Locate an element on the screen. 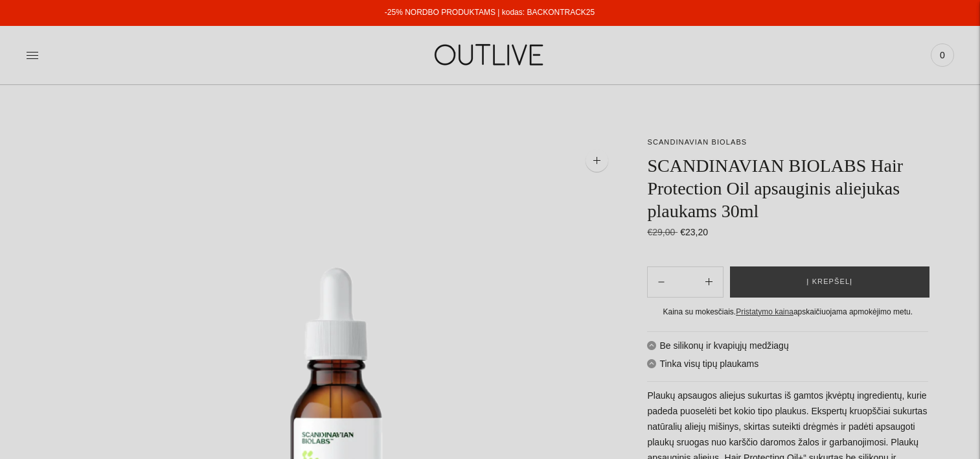  div: Kaina su mokesčiais. apskaičiuojama apmokėjimo metu. is located at coordinates (788, 312).